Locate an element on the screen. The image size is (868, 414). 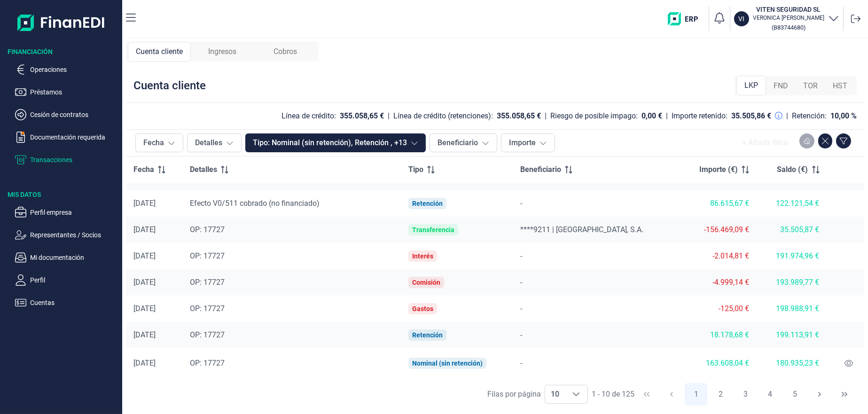
span: Efecto V0/511 cobrado (no financiado) is located at coordinates (255, 203).